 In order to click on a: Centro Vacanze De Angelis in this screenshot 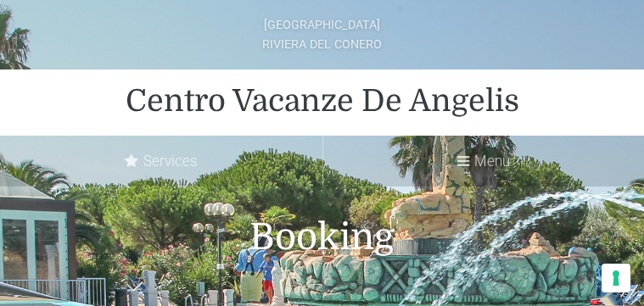, I will do `click(322, 101)`.